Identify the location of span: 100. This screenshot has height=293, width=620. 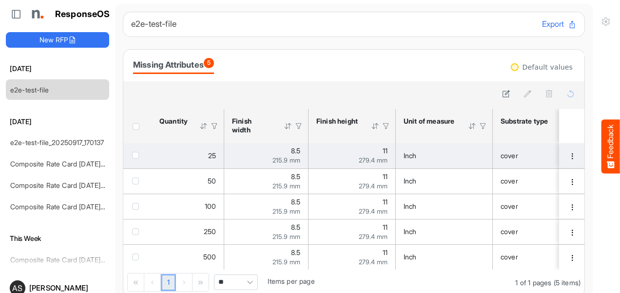
(210, 206).